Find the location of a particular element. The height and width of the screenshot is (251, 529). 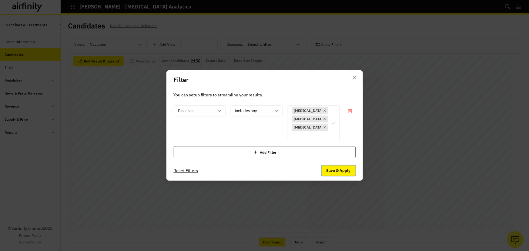

header: Filter is located at coordinates (265, 80).